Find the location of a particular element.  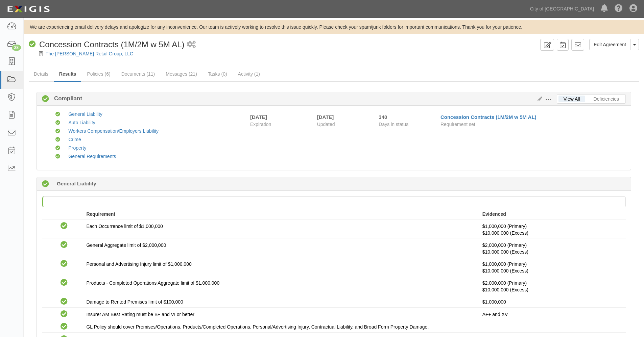

span: Updated is located at coordinates (326, 124).